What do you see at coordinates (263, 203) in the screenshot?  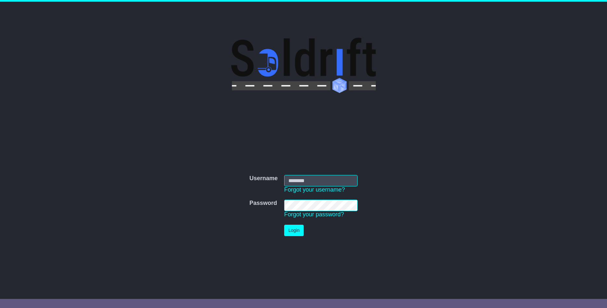 I see `label: Password` at bounding box center [263, 203].